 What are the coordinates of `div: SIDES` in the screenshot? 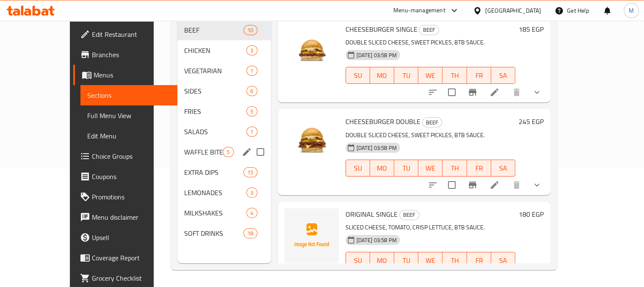 It's located at (215, 91).